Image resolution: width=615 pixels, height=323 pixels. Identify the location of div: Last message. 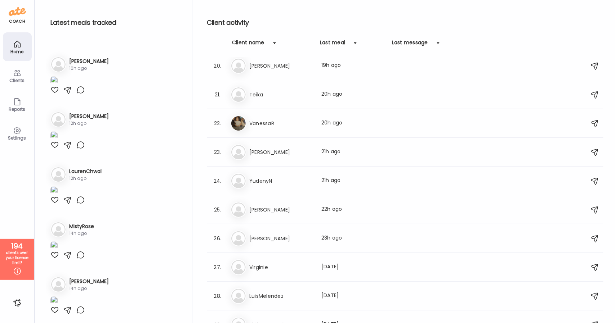
(410, 45).